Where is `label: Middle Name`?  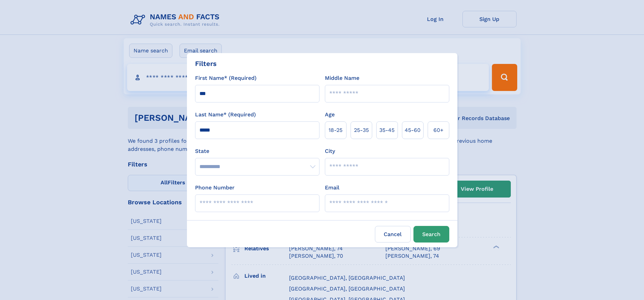
label: Middle Name is located at coordinates (342, 78).